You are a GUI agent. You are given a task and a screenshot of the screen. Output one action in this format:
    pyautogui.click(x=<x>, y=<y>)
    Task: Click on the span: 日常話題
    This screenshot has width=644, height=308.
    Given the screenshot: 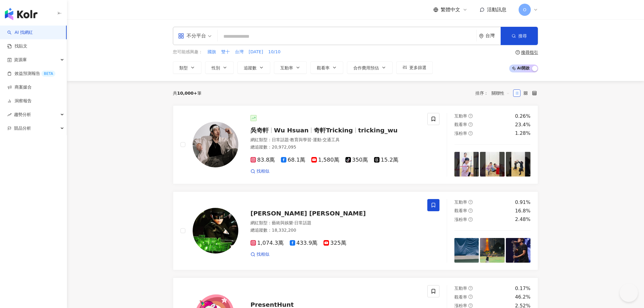 What is the action you would take?
    pyautogui.click(x=280, y=140)
    